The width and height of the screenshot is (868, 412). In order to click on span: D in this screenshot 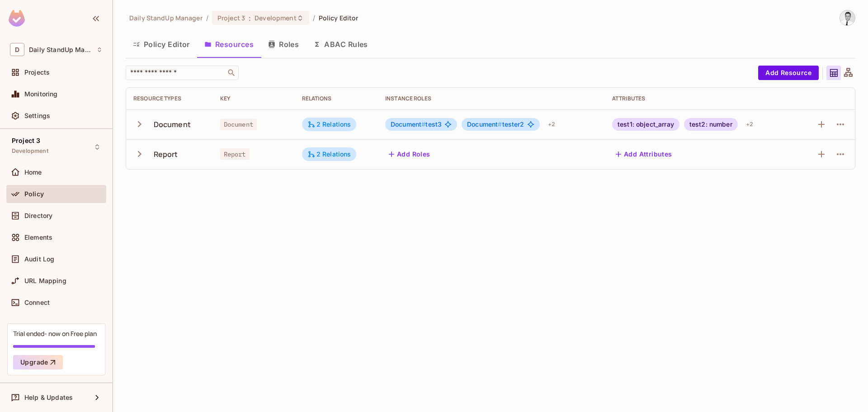, I will do `click(17, 50)`.